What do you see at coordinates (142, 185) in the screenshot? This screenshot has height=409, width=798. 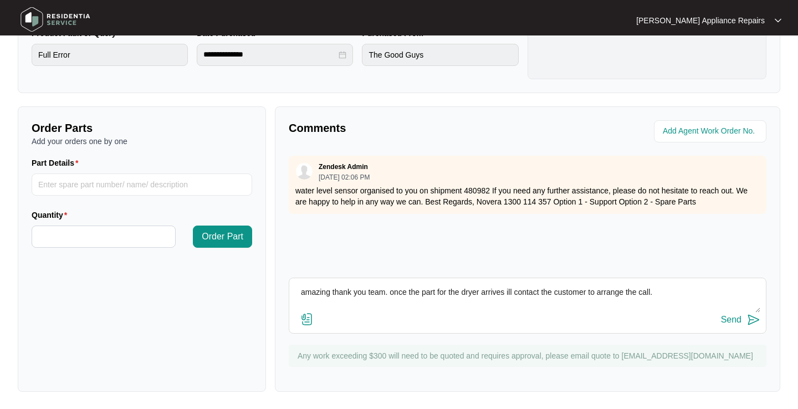 I see `input: Part Details` at bounding box center [142, 185].